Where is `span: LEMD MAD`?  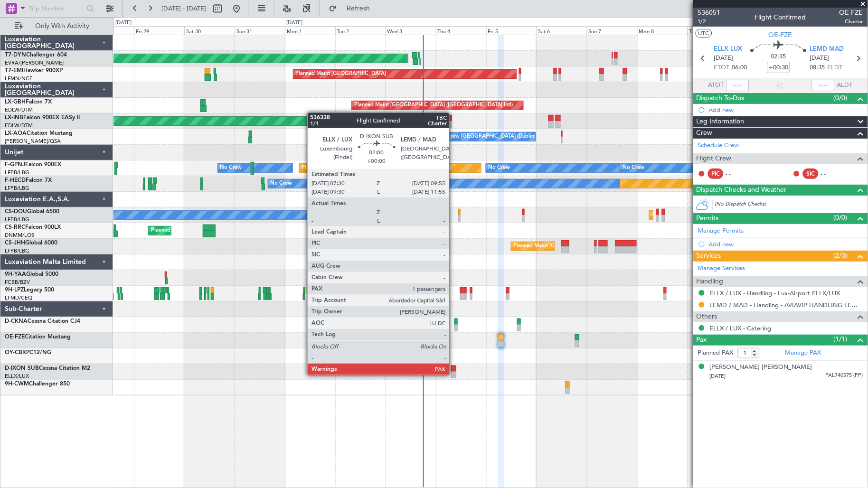
span: LEMD MAD is located at coordinates (827, 49).